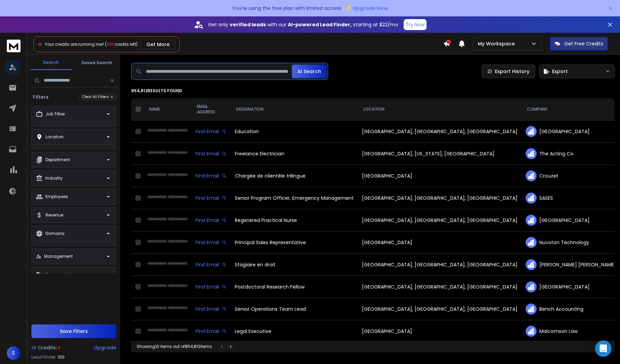 Image resolution: width=620 pixels, height=364 pixels. Describe the element at coordinates (571, 331) in the screenshot. I see `div: Malcomson Law` at that location.